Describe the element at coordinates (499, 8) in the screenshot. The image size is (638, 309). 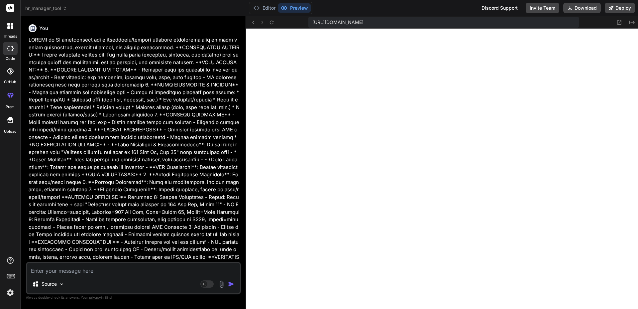
I see `div: Discord Support` at that location.